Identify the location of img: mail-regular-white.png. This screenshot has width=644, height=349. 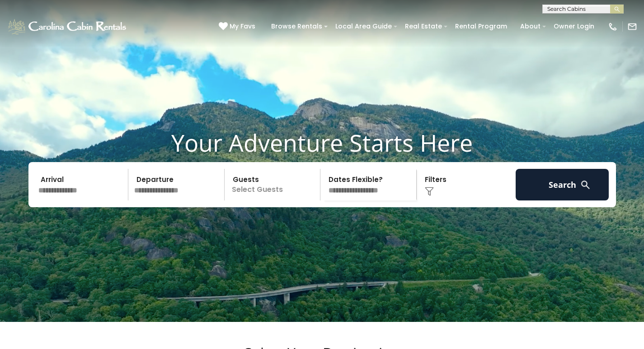
(632, 27).